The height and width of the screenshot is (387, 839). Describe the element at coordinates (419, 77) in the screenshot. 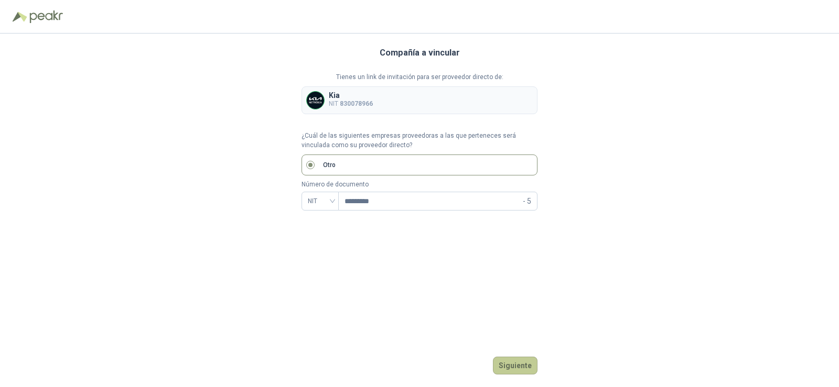

I see `p: Tienes un link de invitación para ser proveedor directo de:` at that location.